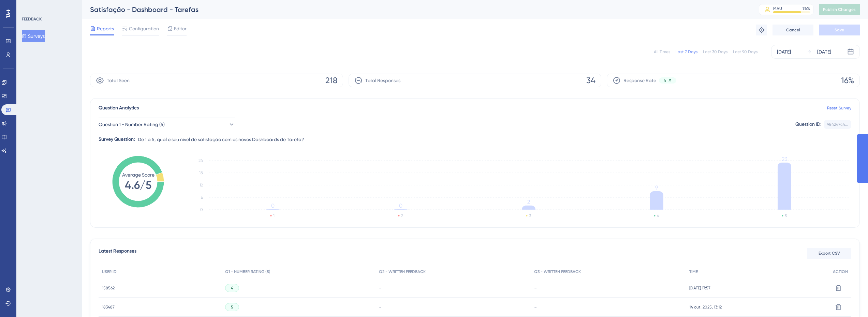 The height and width of the screenshot is (317, 868). Describe the element at coordinates (558, 272) in the screenshot. I see `span: Q3 - WRITTEN FEEDBACK` at that location.